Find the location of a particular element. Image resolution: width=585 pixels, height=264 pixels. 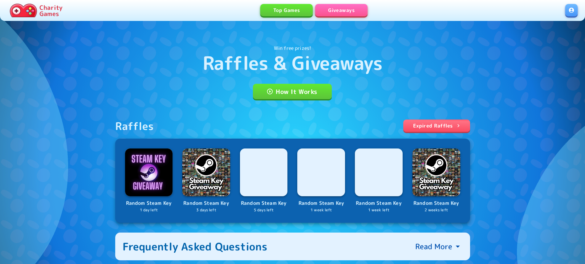

a: How It Works is located at coordinates (292, 92).